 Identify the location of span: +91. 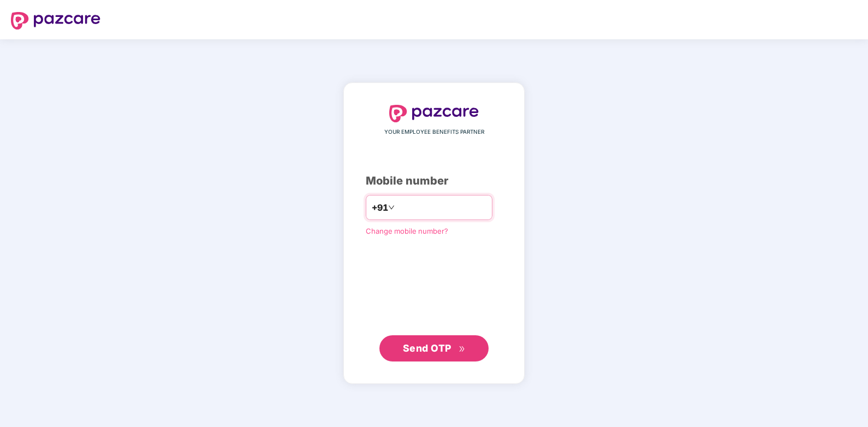
(380, 207).